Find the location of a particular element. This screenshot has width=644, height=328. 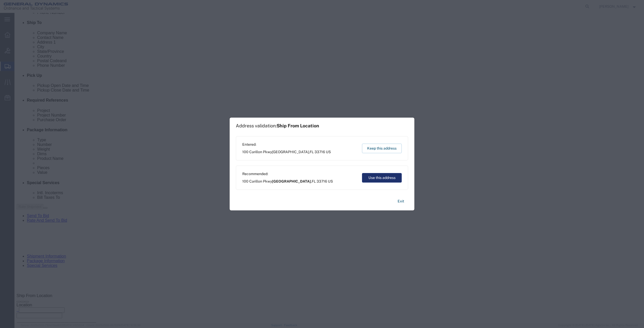

button: Use this address is located at coordinates (382, 178).